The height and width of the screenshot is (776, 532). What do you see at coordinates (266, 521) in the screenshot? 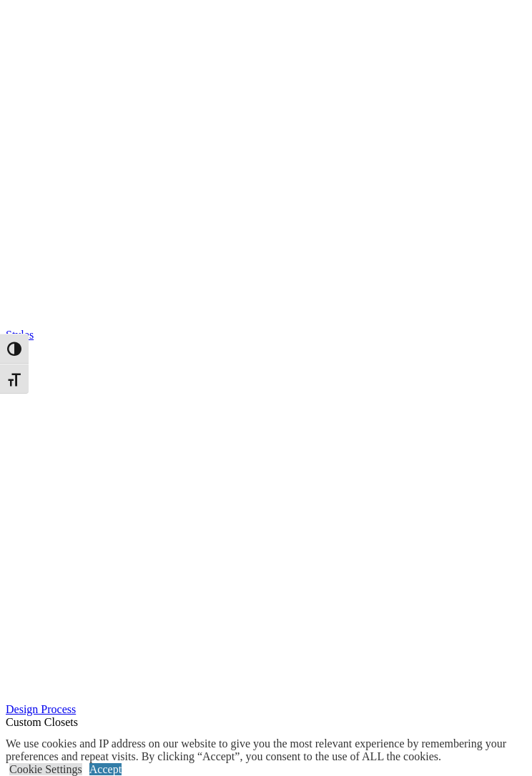
I see `img: Image of gallery icons` at bounding box center [266, 521].